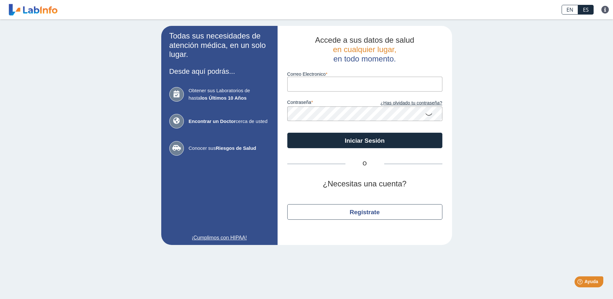 This screenshot has height=299, width=613. I want to click on a: ¿Has olvidado tu contraseña?, so click(404, 103).